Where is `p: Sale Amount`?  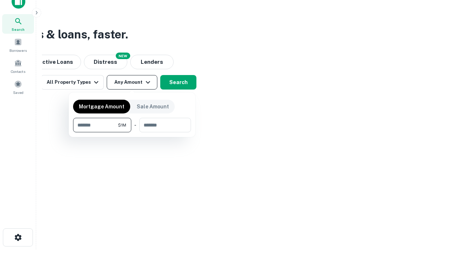
p: Sale Amount is located at coordinates (153, 106).